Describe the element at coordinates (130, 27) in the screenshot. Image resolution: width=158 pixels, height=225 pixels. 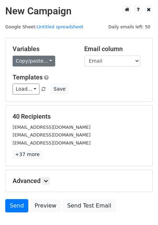
I see `span: Daily emails left: 50` at that location.